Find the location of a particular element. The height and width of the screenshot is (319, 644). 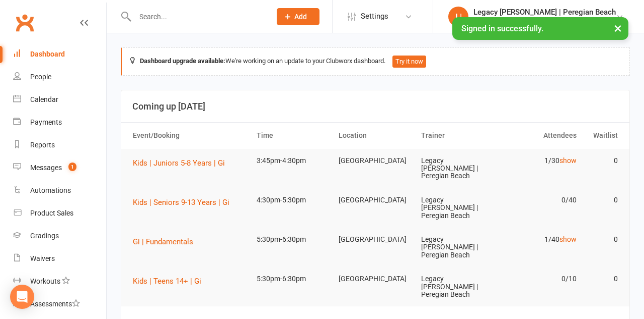

a: Workouts is located at coordinates (60, 280).